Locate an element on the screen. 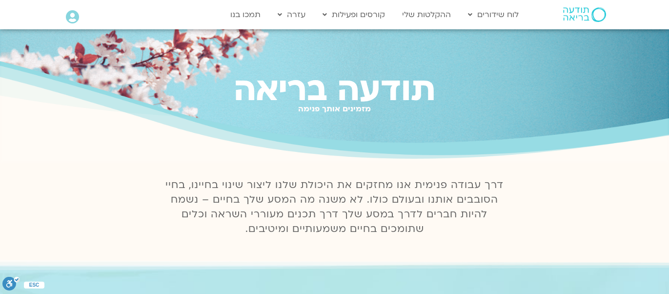  p: דרך עבודה פנימית אנו מחזקים את היכולת שלנו ליצור שינוי בחיינו, בחיי הסובבים אותנו ובעולם כולו. לא... is located at coordinates (335, 207).